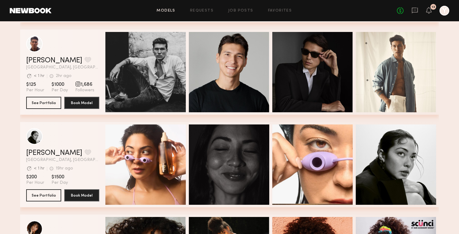 Image resolution: width=459 pixels, height=234 pixels. Describe the element at coordinates (64, 169) in the screenshot. I see `div: 19hr ago` at that location.